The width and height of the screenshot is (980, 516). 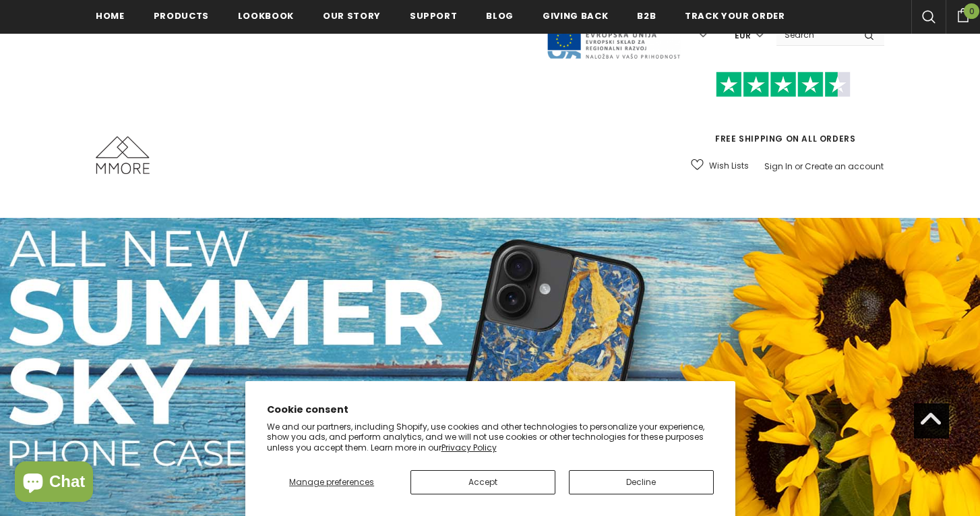 What do you see at coordinates (265, 16) in the screenshot?
I see `span: Lookbook` at bounding box center [265, 16].